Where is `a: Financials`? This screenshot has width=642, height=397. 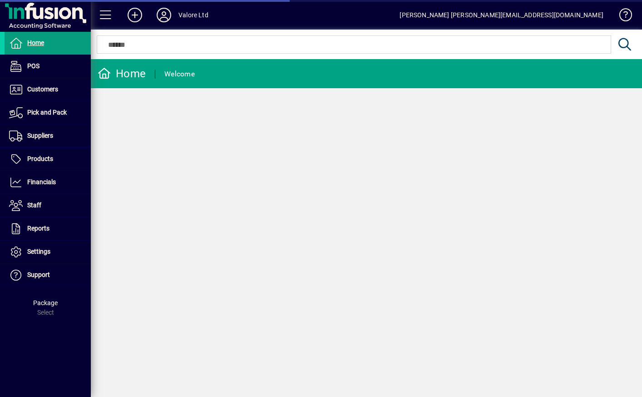
a: Financials is located at coordinates (48, 182).